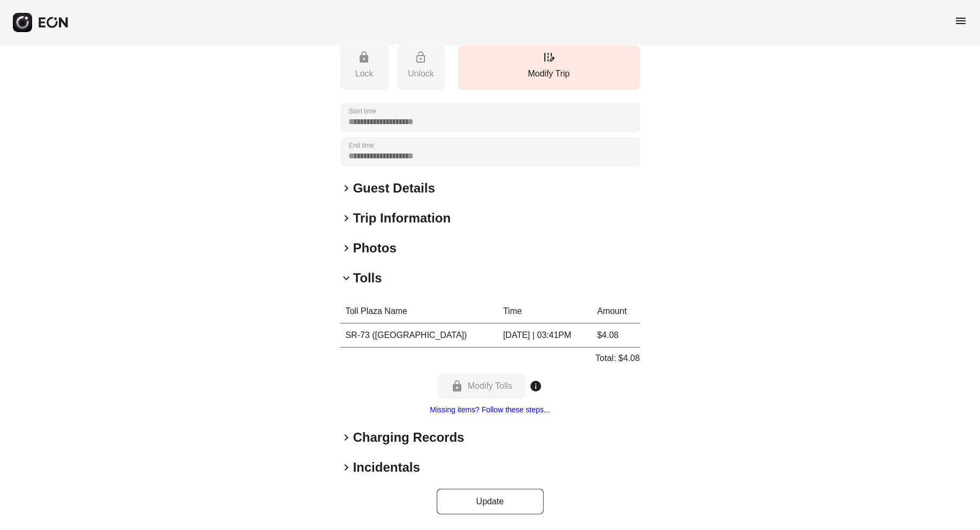  I want to click on button: Update, so click(490, 502).